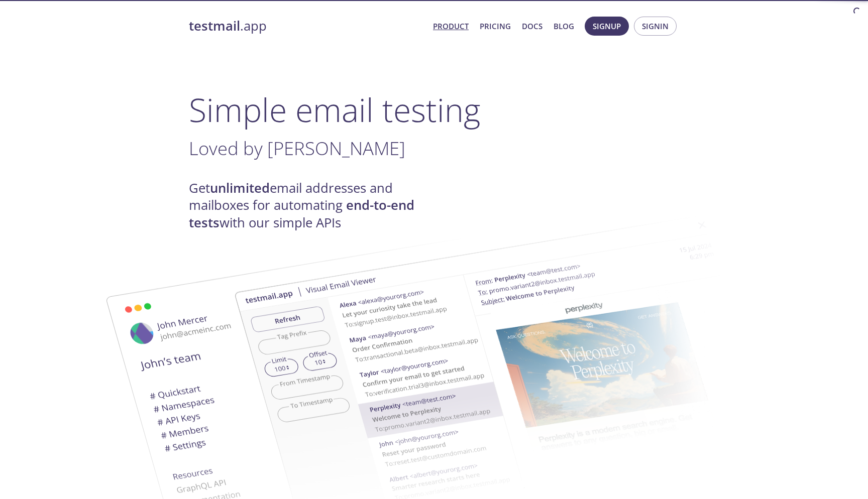 This screenshot has height=499, width=868. Describe the element at coordinates (307, 26) in the screenshot. I see `a: testmail.app` at that location.